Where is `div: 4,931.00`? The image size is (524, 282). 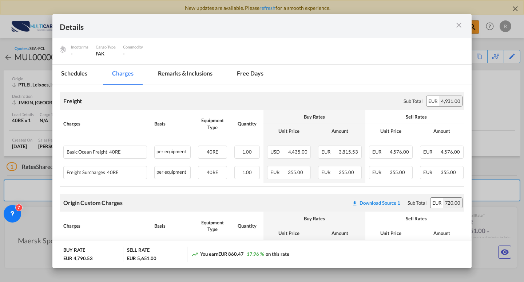
div: 4,931.00 is located at coordinates (451, 101).